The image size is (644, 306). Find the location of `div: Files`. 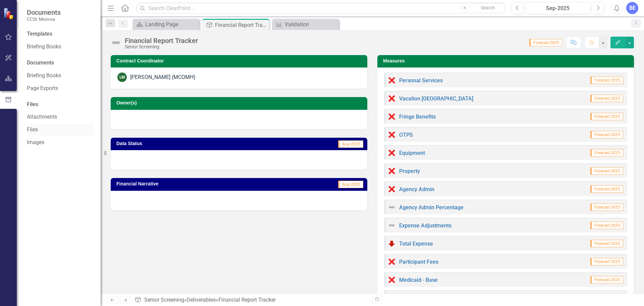

div: Files is located at coordinates (61, 105).